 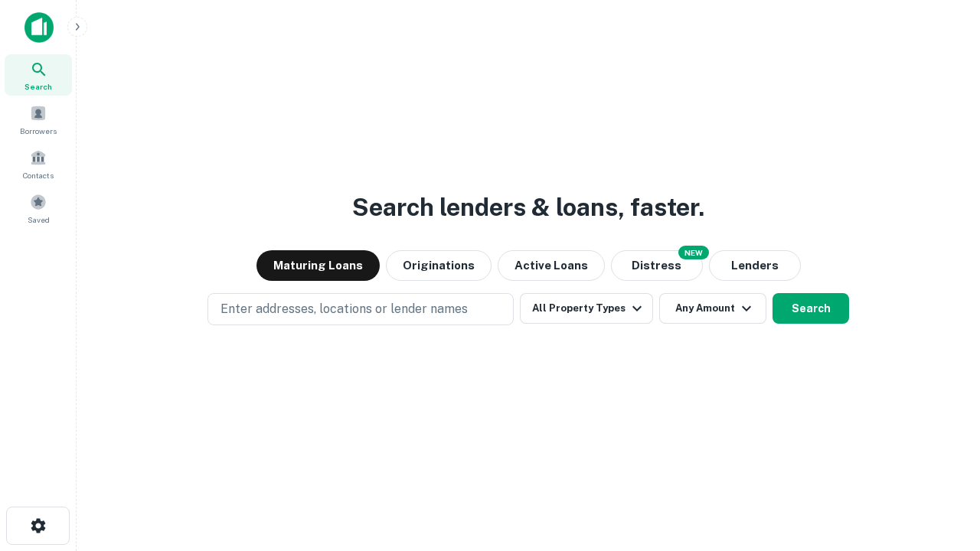 What do you see at coordinates (318, 266) in the screenshot?
I see `button: Maturing Loans` at bounding box center [318, 266].